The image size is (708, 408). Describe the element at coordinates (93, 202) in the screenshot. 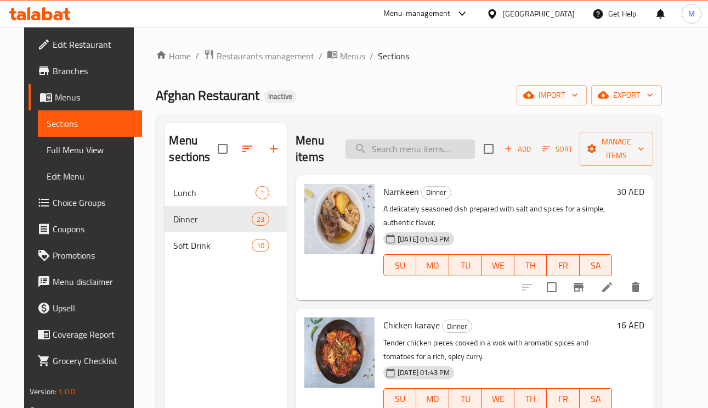

I see `span: Choice Groups` at that location.